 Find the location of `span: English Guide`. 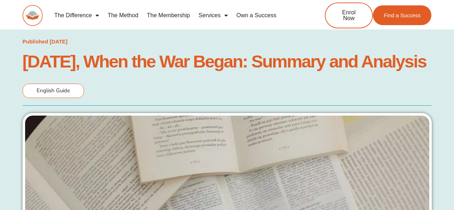

span: English Guide is located at coordinates (53, 90).